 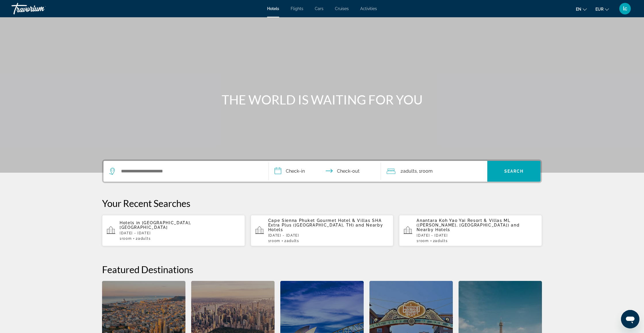 I want to click on div: Search widget, so click(x=322, y=171).